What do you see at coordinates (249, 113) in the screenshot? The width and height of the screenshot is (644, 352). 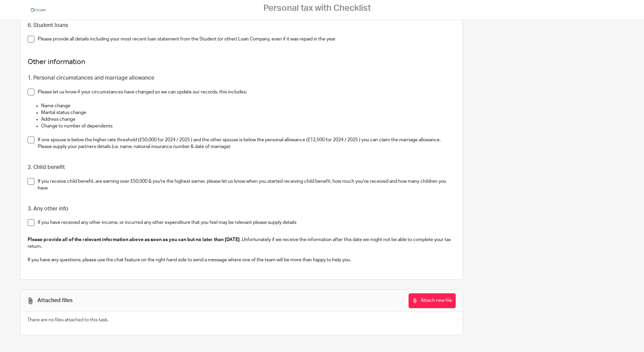 I see `p: Marital status change` at bounding box center [249, 113].